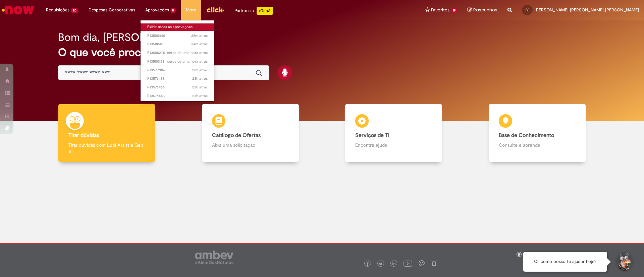 This screenshot has height=277, width=644. What do you see at coordinates (199, 44) in the screenshot?
I see `span: 34m atrás` at bounding box center [199, 44].